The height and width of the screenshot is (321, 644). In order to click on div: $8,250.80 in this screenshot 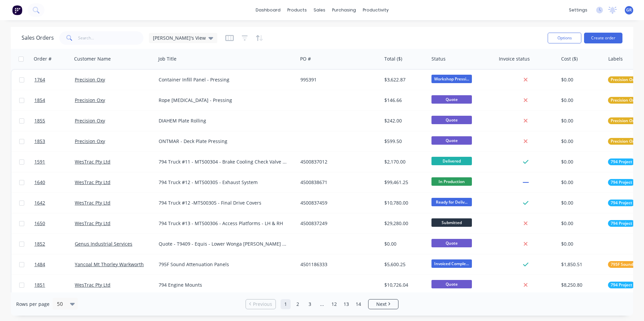, I will do `click(581, 286)`.